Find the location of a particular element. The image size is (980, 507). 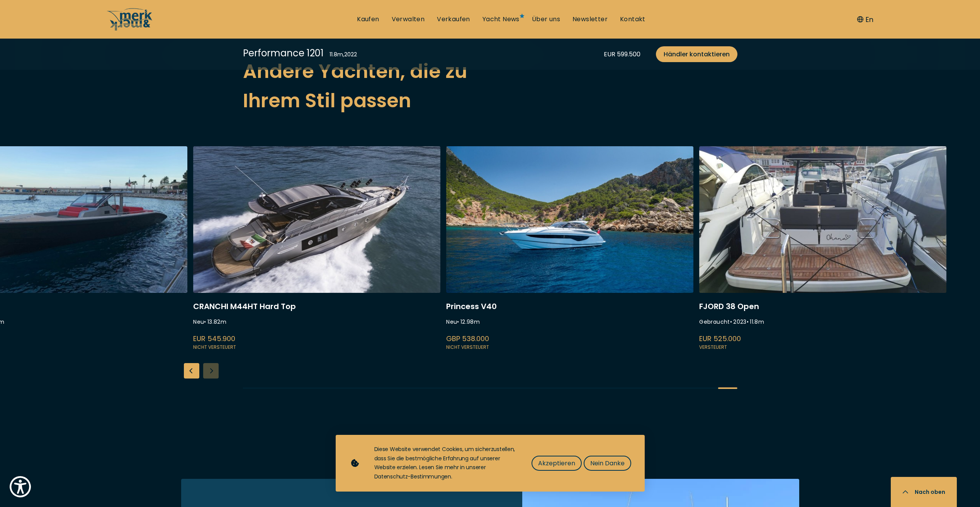

button: Akzeptieren is located at coordinates (556, 463).